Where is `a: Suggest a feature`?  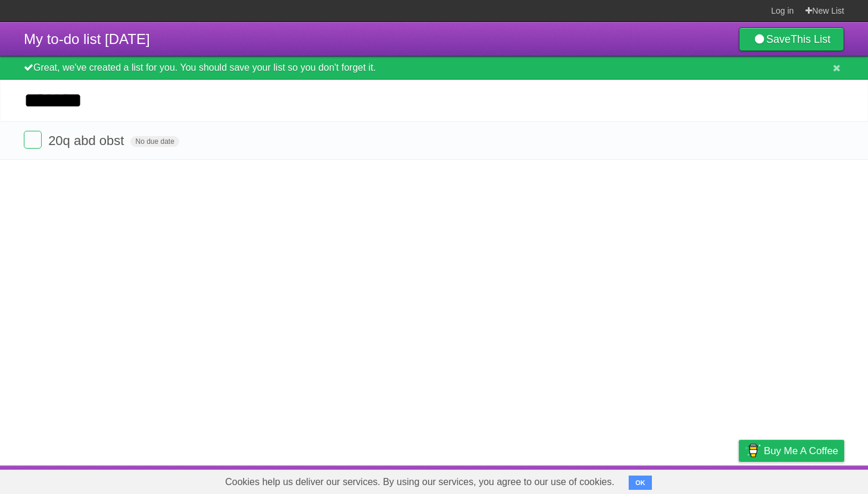 a: Suggest a feature is located at coordinates (806, 480).